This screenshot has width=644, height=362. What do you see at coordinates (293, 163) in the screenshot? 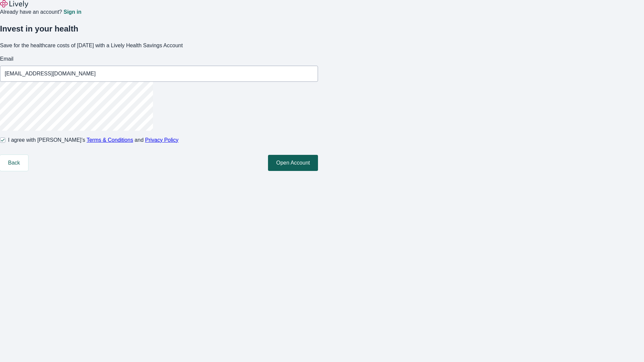
I see `button: Open Account` at bounding box center [293, 163].